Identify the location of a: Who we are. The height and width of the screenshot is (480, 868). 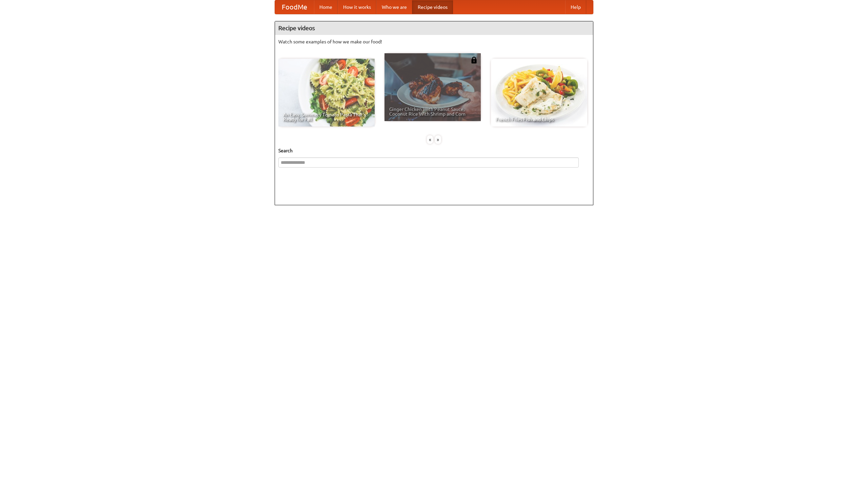
(394, 7).